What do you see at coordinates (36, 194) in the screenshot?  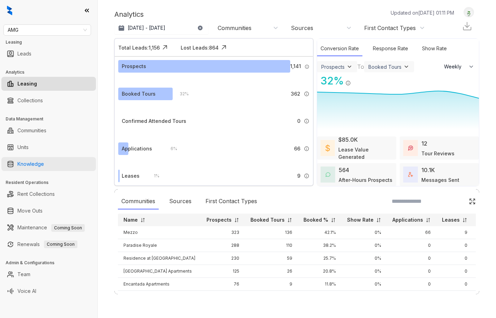 I see `a: Rent Collections` at bounding box center [36, 194].